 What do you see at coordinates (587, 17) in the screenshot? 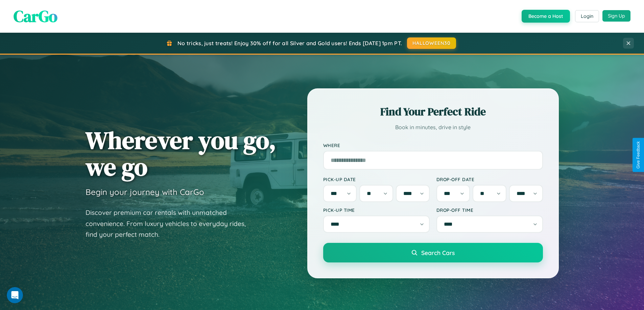
I see `button: Login` at bounding box center [587, 17].